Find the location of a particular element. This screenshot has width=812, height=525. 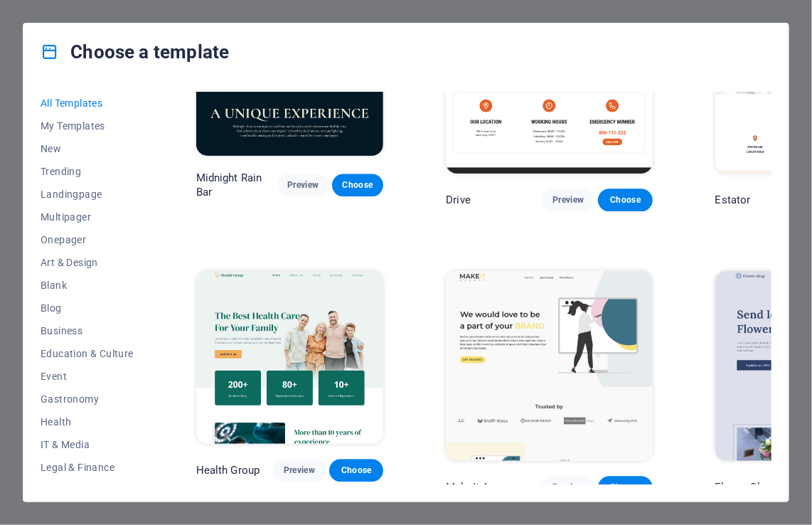

span: Legal & Finance is located at coordinates (87, 467).